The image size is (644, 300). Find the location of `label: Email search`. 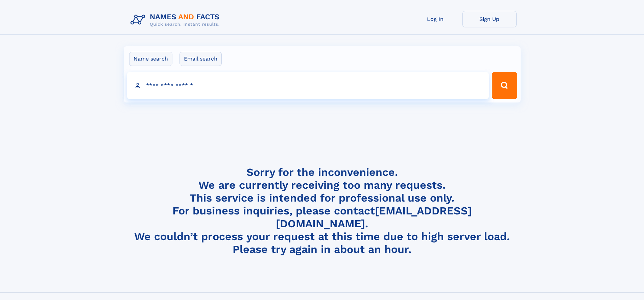

label: Email search is located at coordinates (200, 59).